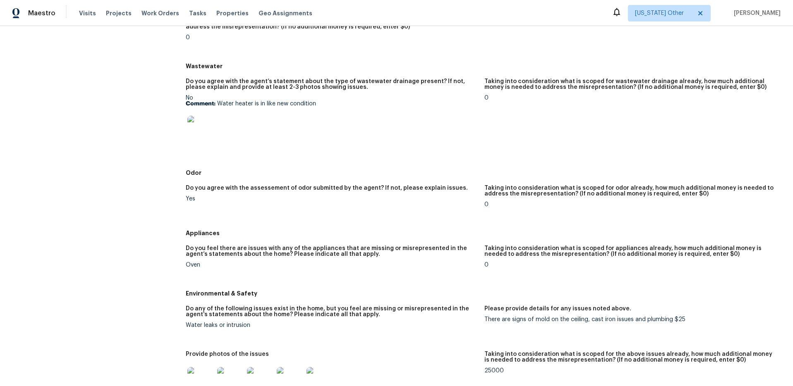 The width and height of the screenshot is (793, 386). What do you see at coordinates (484, 66) in the screenshot?
I see `h5: Wastewater` at bounding box center [484, 66].